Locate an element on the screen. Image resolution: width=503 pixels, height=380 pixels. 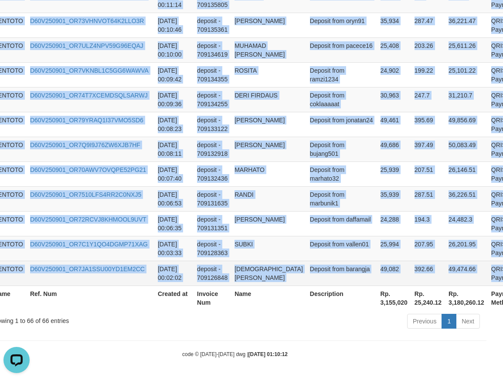
td: deposit - 709133122 is located at coordinates (212, 124).